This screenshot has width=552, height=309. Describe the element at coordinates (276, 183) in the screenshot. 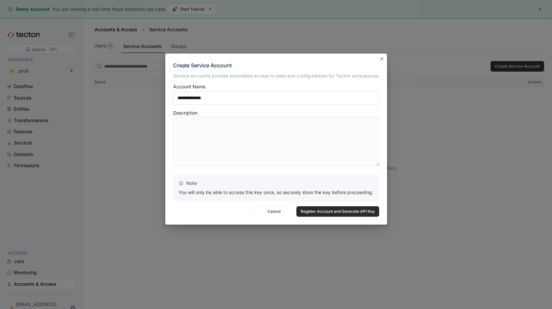

I see `p: Note` at that location.